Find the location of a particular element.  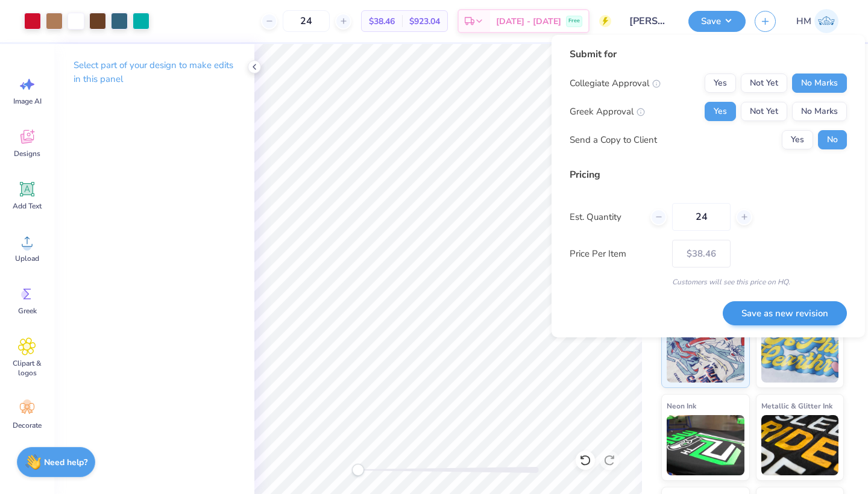

input: Untitled Design is located at coordinates (649, 21).